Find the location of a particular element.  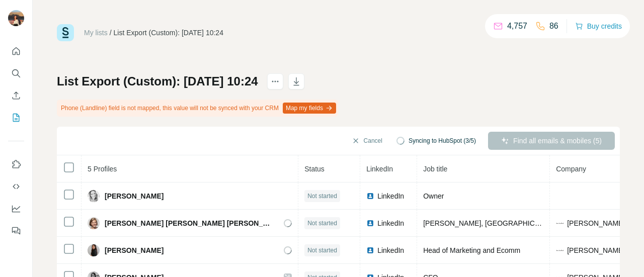

button: Quick start is located at coordinates (16, 51).